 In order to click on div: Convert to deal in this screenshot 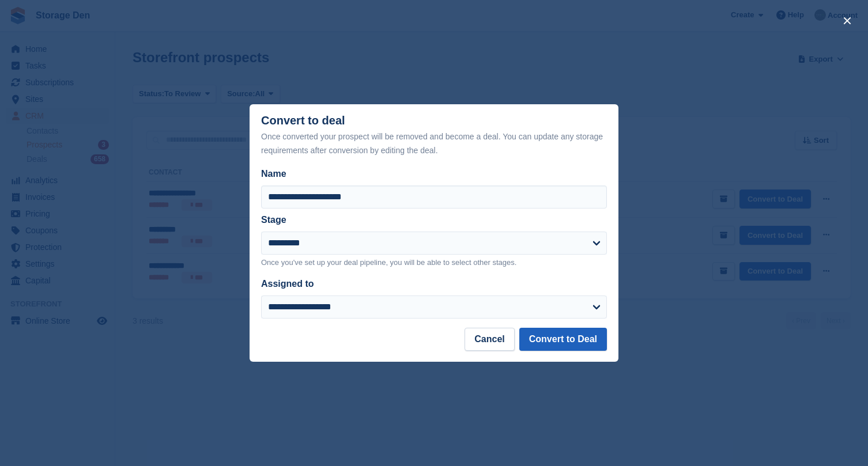, I will do `click(434, 135)`.